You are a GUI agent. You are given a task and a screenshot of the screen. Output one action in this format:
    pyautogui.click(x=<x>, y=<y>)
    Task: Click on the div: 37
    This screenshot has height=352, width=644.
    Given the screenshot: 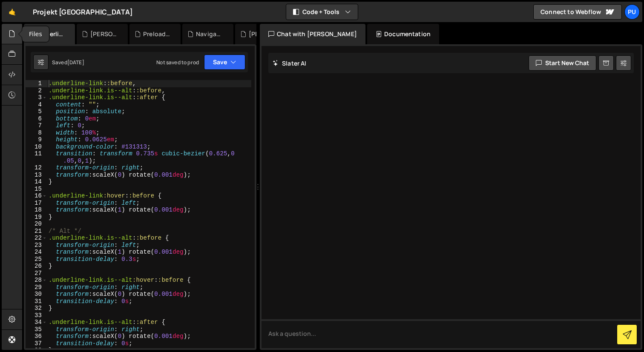 What is the action you would take?
    pyautogui.click(x=36, y=343)
    